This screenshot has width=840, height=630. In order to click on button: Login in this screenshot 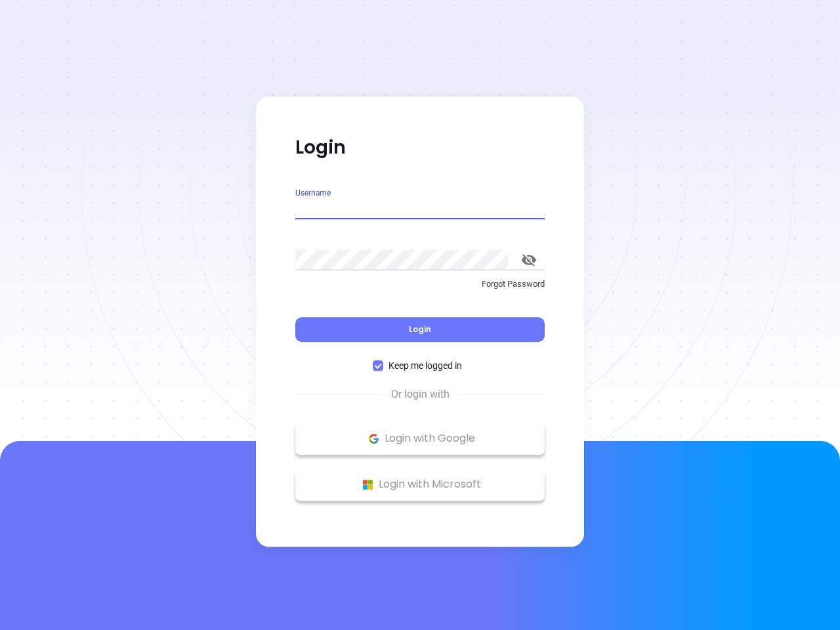, I will do `click(420, 330)`.